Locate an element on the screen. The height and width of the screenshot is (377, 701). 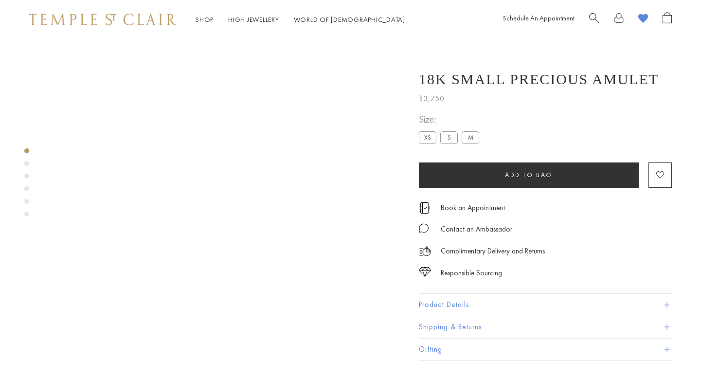
a: Schedule An Appointment is located at coordinates (538, 18).